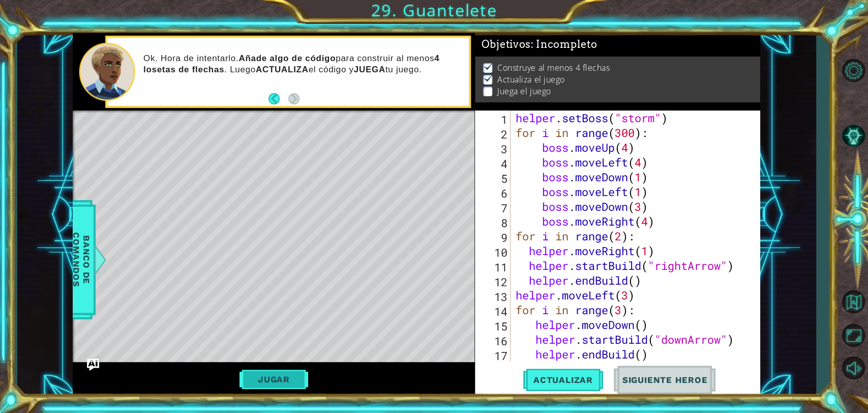  Describe the element at coordinates (93, 364) in the screenshot. I see `button: Ask AI` at that location.